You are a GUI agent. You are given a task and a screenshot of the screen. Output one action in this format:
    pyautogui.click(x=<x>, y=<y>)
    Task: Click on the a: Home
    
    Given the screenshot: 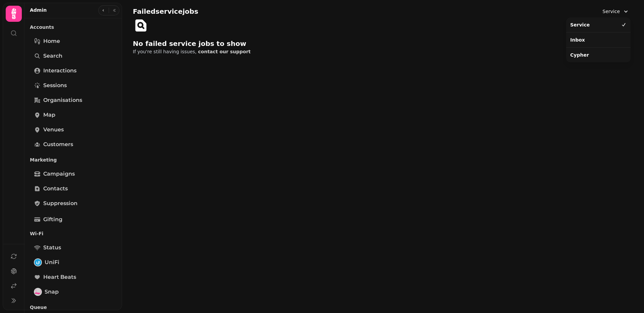 What is the action you would take?
    pyautogui.click(x=73, y=41)
    